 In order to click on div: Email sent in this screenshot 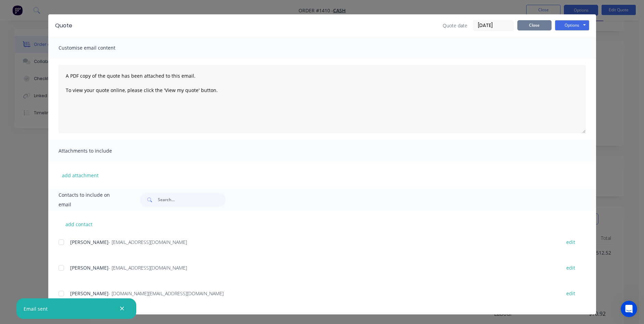, I will do `click(36, 309)`.